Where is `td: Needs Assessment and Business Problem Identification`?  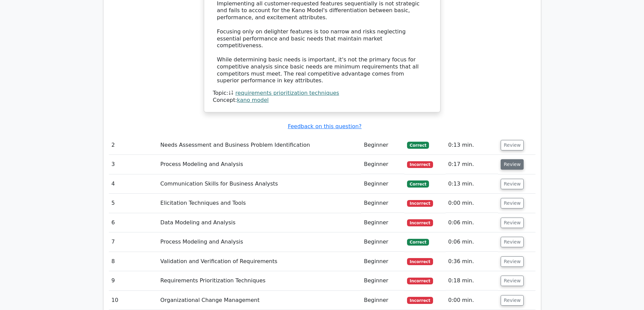
td: Needs Assessment and Business Problem Identification is located at coordinates (259, 145).